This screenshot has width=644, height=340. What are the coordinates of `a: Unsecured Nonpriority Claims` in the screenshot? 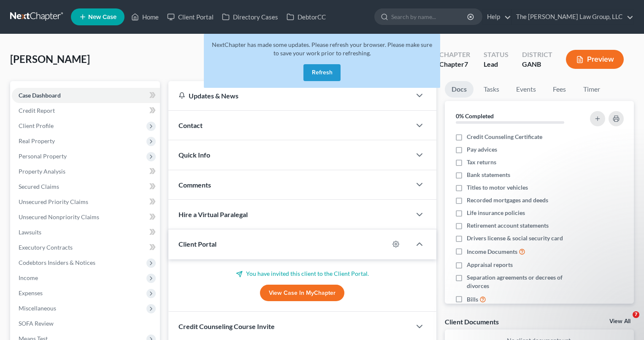 It's located at (86, 217).